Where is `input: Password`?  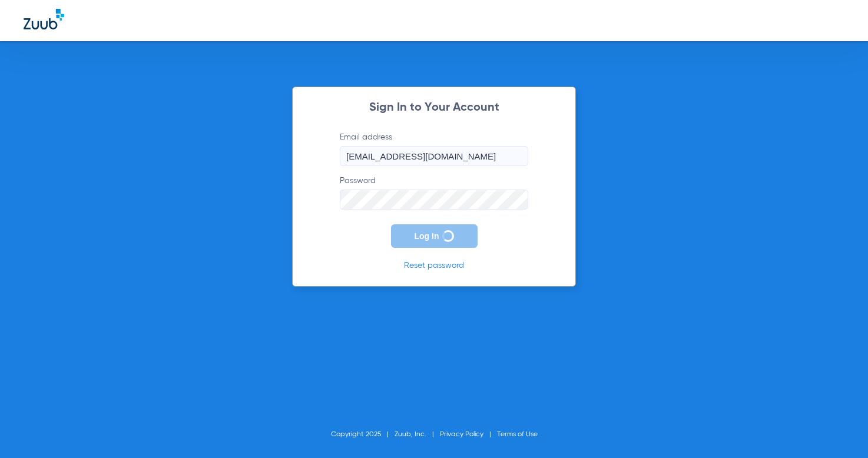
input: Password is located at coordinates (434, 200).